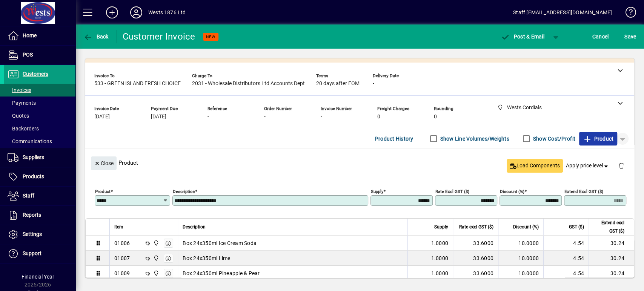 The height and width of the screenshot is (291, 644). What do you see at coordinates (441, 227) in the screenshot?
I see `span: Supply` at bounding box center [441, 227].